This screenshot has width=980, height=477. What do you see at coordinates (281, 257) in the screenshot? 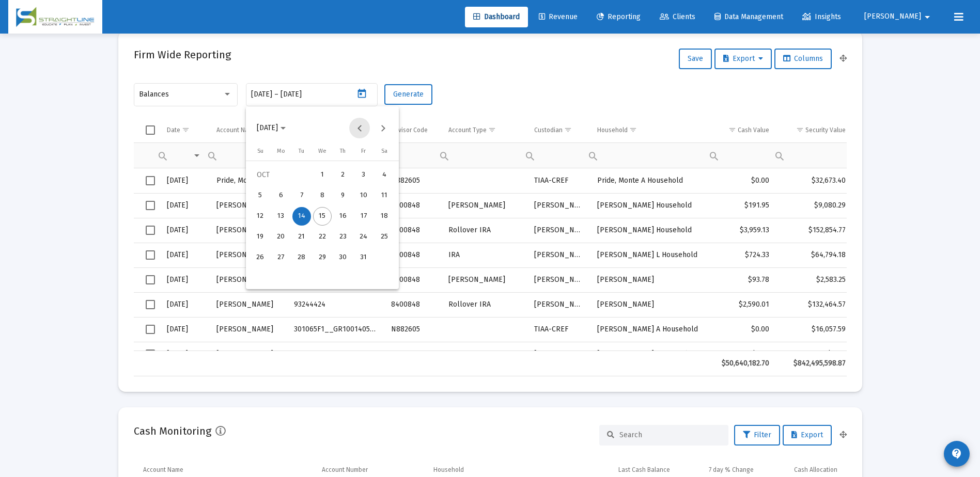
I see `button: 2025-10-27` at bounding box center [281, 257].